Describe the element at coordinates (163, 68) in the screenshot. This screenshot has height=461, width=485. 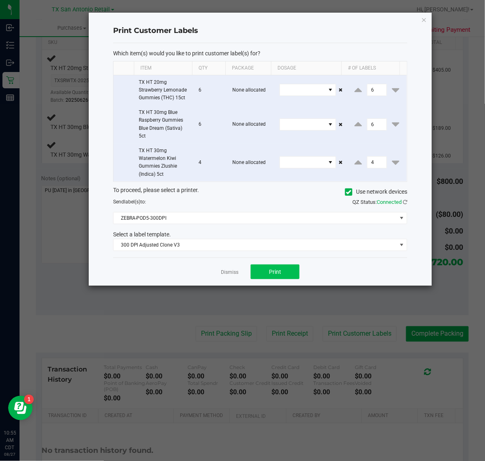
I see `th: Item` at that location.